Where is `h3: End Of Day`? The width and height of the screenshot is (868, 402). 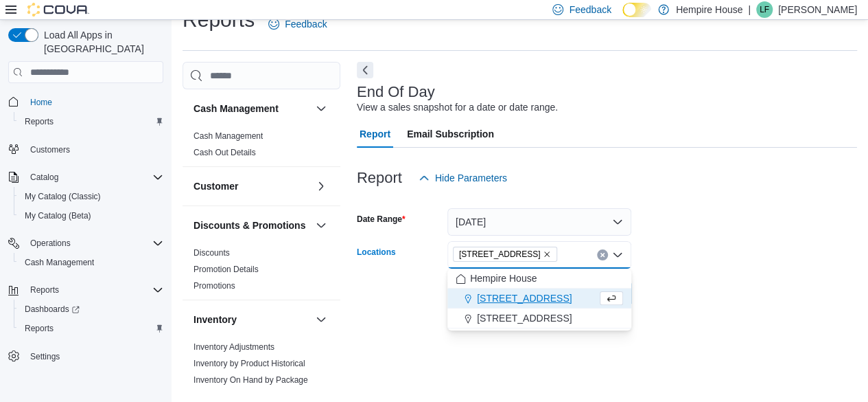
h3: End Of Day is located at coordinates (396, 92).